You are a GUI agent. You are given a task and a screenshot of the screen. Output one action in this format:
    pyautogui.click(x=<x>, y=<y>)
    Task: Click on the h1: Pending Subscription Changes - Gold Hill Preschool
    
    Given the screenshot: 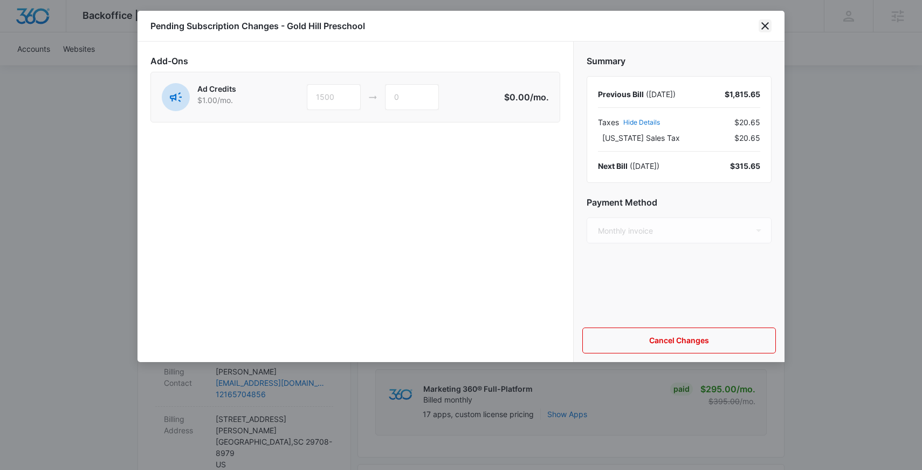 What is the action you would take?
    pyautogui.click(x=258, y=26)
    